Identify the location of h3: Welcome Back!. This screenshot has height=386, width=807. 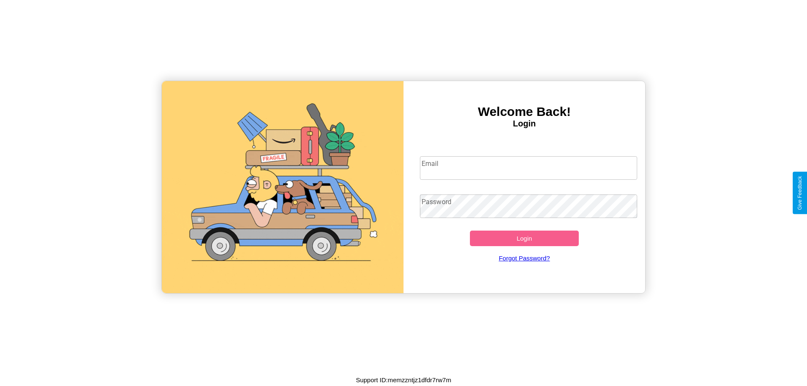
(524, 112).